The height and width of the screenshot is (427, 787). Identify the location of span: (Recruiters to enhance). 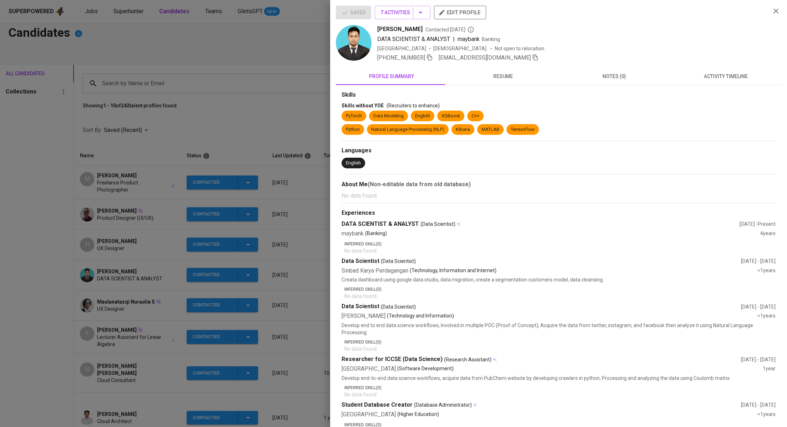
(413, 106).